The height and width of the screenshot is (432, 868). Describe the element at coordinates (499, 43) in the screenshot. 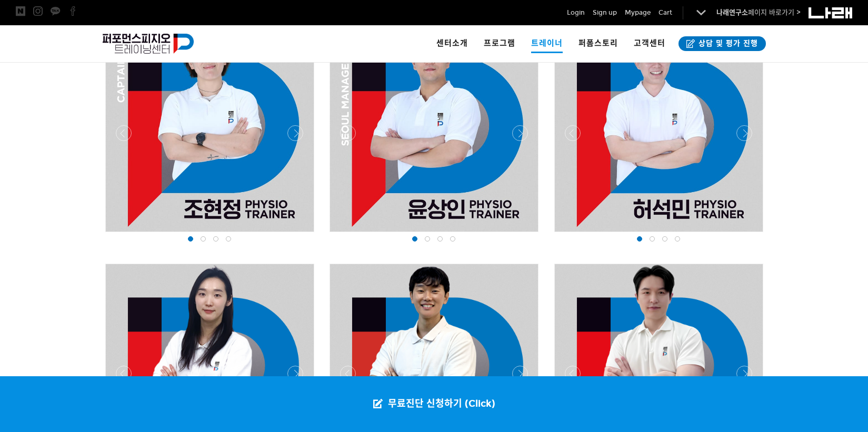

I see `span: 프로그램` at that location.